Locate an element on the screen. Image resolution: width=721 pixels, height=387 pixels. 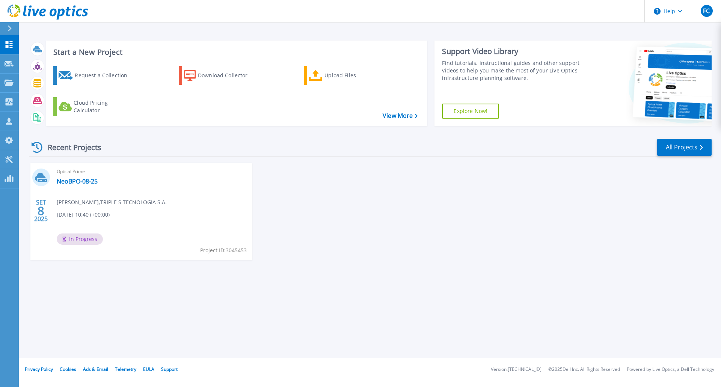
a: EULA is located at coordinates (149, 369).